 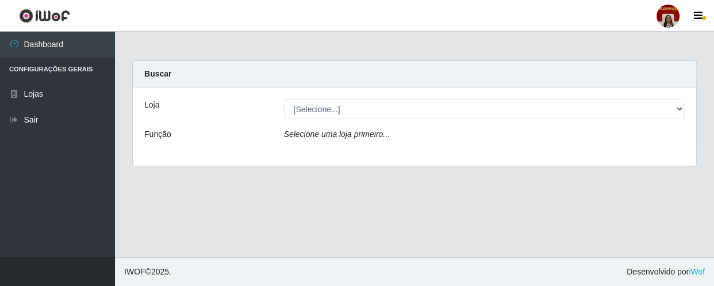 What do you see at coordinates (666, 271) in the screenshot?
I see `span: Desenvolvido por` at bounding box center [666, 271].